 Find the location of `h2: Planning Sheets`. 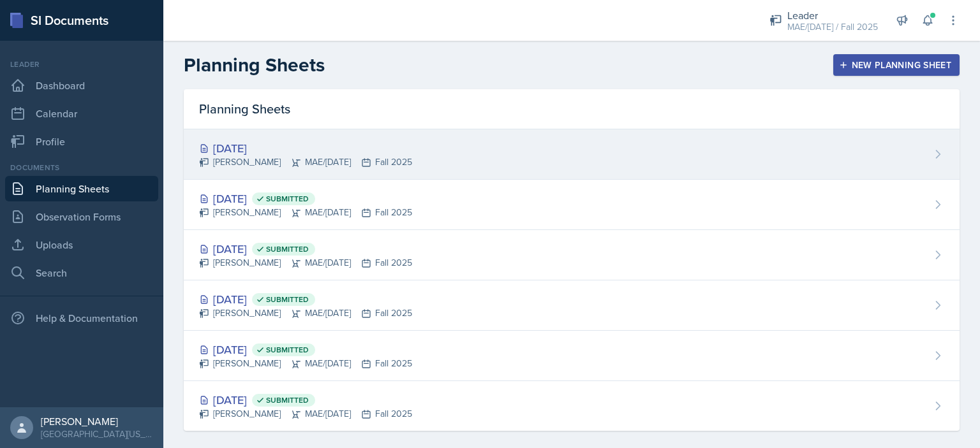

h2: Planning Sheets is located at coordinates (254, 65).